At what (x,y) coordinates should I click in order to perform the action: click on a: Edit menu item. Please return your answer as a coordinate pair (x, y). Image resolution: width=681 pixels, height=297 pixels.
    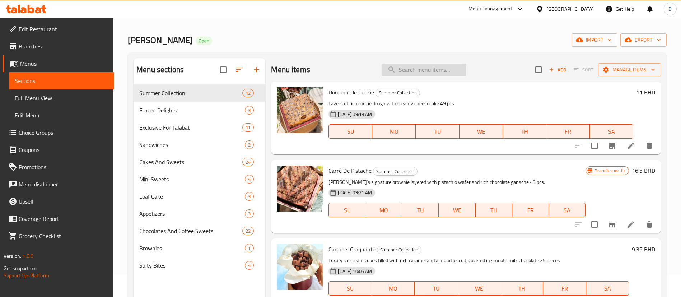
    Looking at the image, I should click on (631, 146).